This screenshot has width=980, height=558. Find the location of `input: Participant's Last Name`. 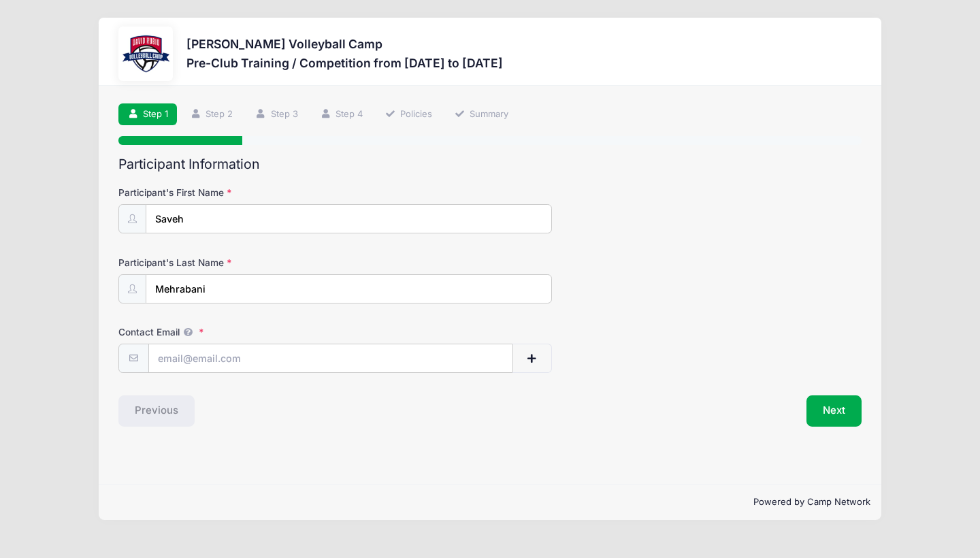

input: Participant's Last Name is located at coordinates (348, 289).